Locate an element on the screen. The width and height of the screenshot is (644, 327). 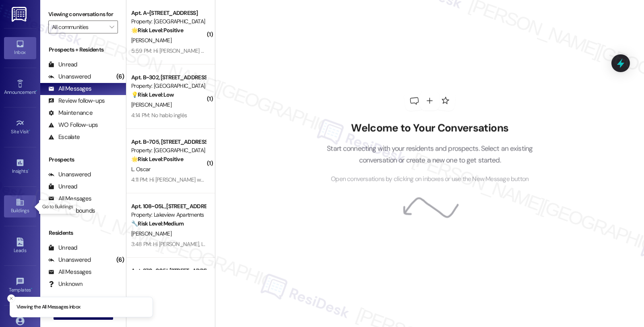
strong: 💡 Risk Level: Low is located at coordinates (153, 95).